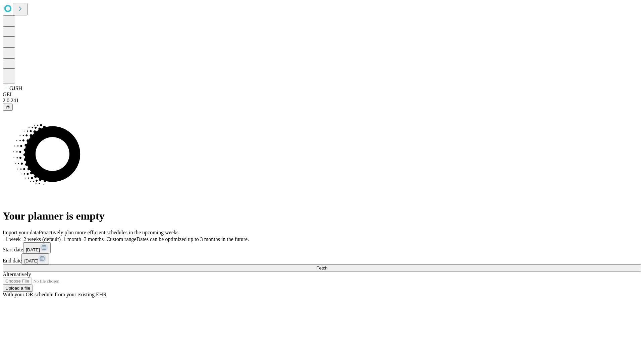  I want to click on span: Custom range, so click(121, 239).